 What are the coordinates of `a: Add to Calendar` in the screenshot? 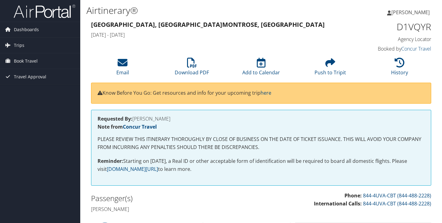 It's located at (261, 69).